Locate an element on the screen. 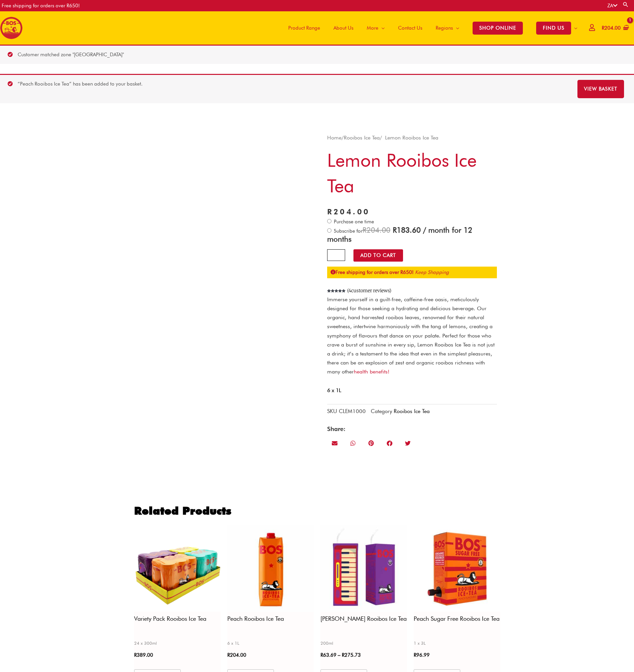  p: Immerse yourself in a guilt-free, caffeine-free oasis, meticulously designed for those seeking a ... is located at coordinates (412, 336).